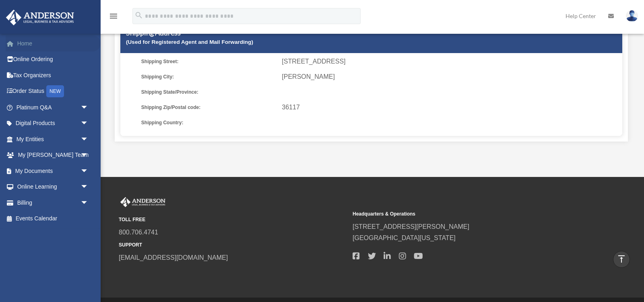 Image resolution: width=644 pixels, height=302 pixels. I want to click on a: My Entitiesarrow_drop_down, so click(53, 139).